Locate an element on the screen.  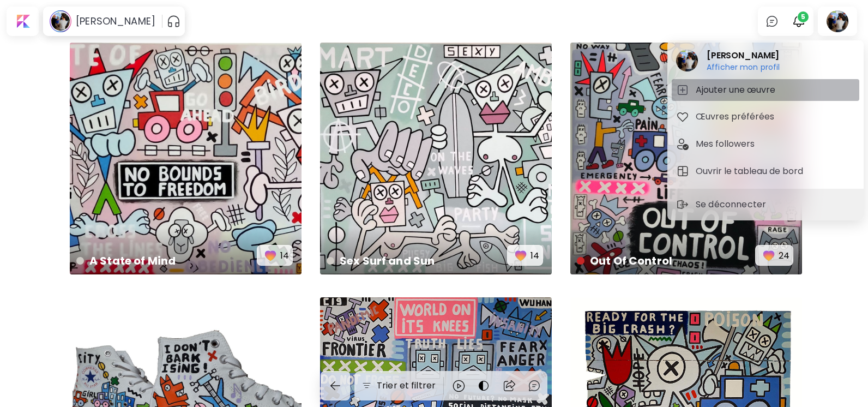
img: sign-out is located at coordinates (683, 205).